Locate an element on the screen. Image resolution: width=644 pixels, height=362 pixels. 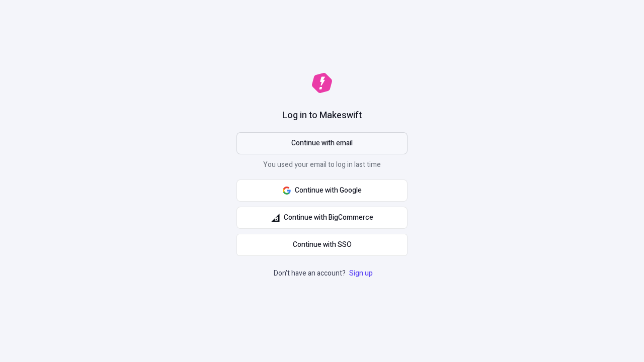
a: Sign up is located at coordinates (361, 273).